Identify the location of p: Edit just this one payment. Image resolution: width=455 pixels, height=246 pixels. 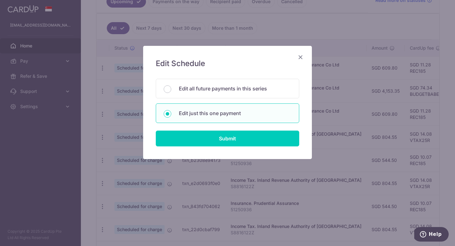
(235, 113).